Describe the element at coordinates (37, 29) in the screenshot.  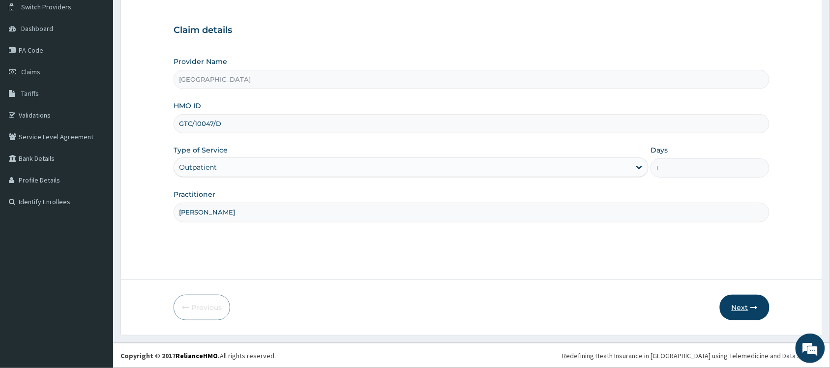
I see `span: Dashboard` at that location.